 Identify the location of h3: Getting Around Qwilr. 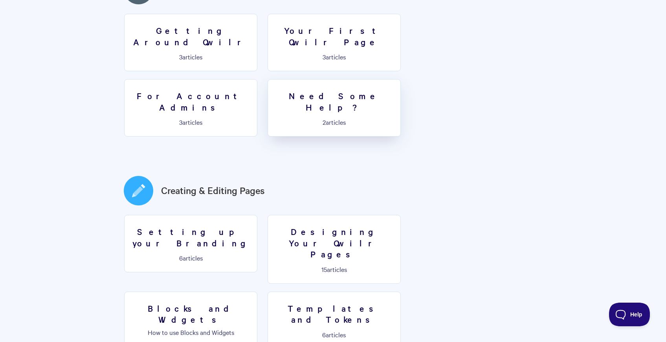
(191, 36).